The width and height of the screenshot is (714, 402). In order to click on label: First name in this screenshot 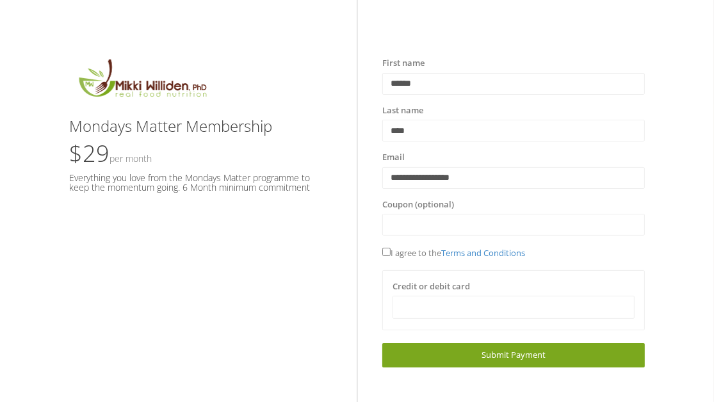, I will do `click(403, 63)`.